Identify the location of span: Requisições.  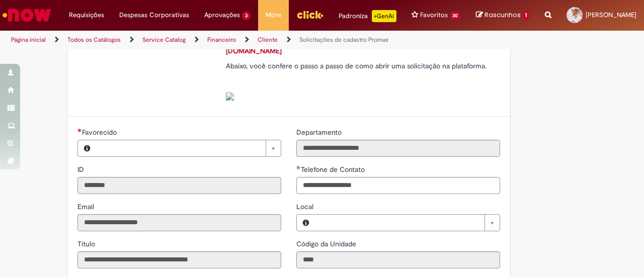
(87, 15).